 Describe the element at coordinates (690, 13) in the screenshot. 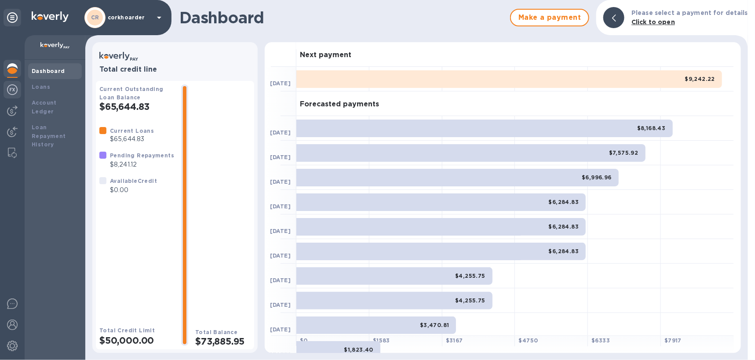

I see `b: Please select a payment for details` at that location.